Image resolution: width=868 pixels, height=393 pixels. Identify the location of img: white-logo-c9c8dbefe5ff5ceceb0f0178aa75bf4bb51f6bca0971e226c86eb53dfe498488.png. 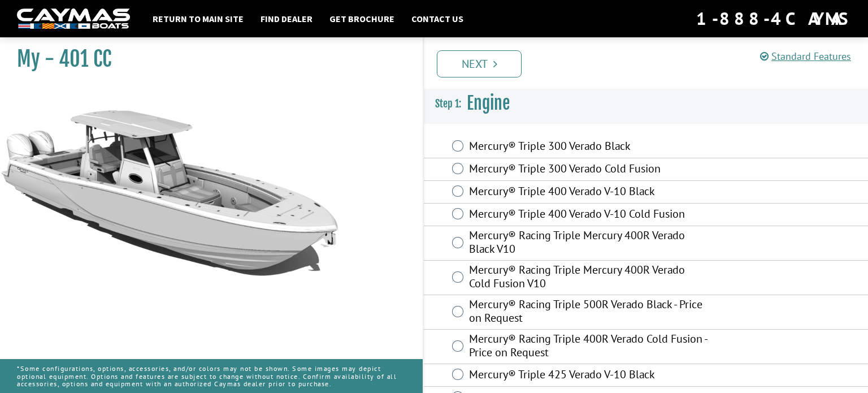
(74, 19).